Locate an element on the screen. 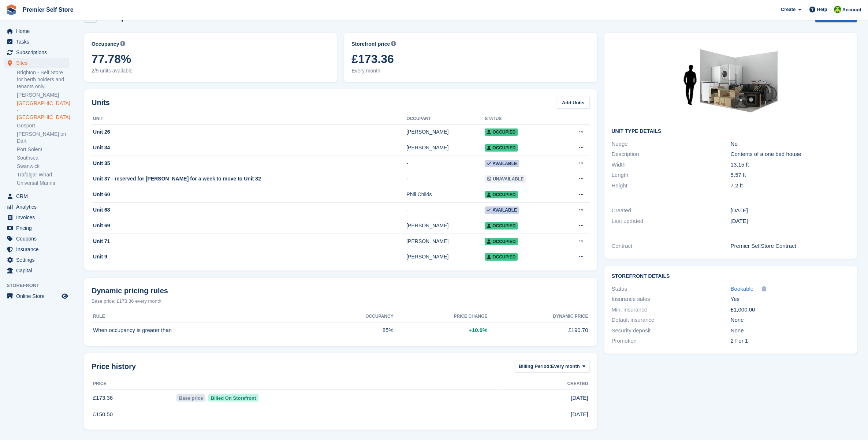 This screenshot has width=868, height=440. span: Create is located at coordinates (788, 10).